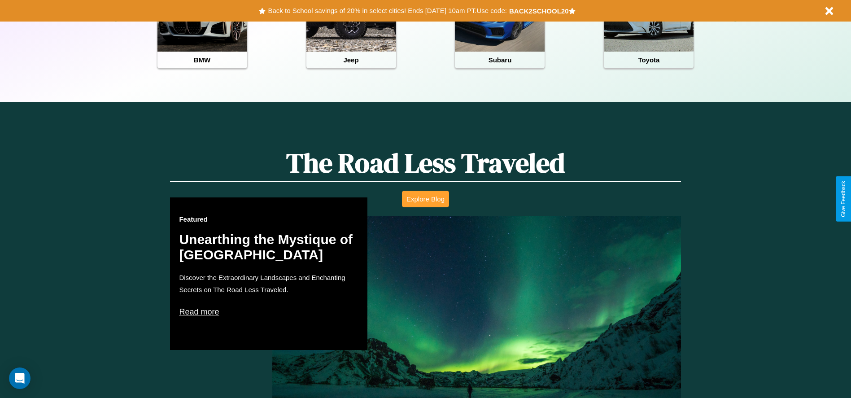 The height and width of the screenshot is (398, 851). Describe the element at coordinates (269, 284) in the screenshot. I see `p: Discover the Extraordinary Landscapes and Enchanting Secrets on The Road Less Traveled.` at that location.